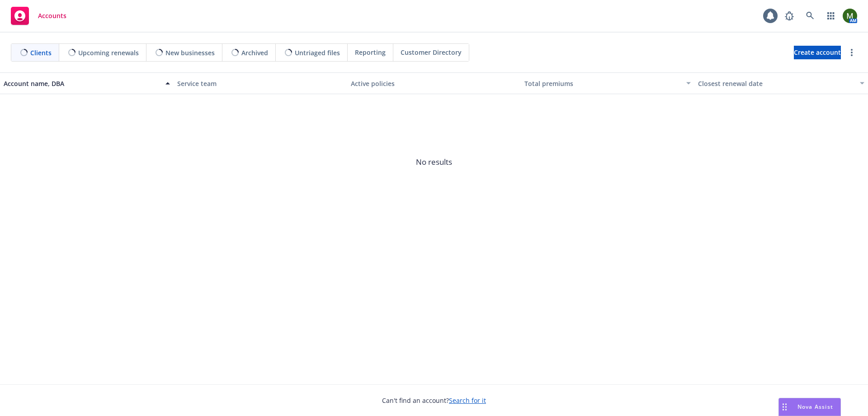  What do you see at coordinates (434, 83) in the screenshot?
I see `button: Active policies` at bounding box center [434, 83].